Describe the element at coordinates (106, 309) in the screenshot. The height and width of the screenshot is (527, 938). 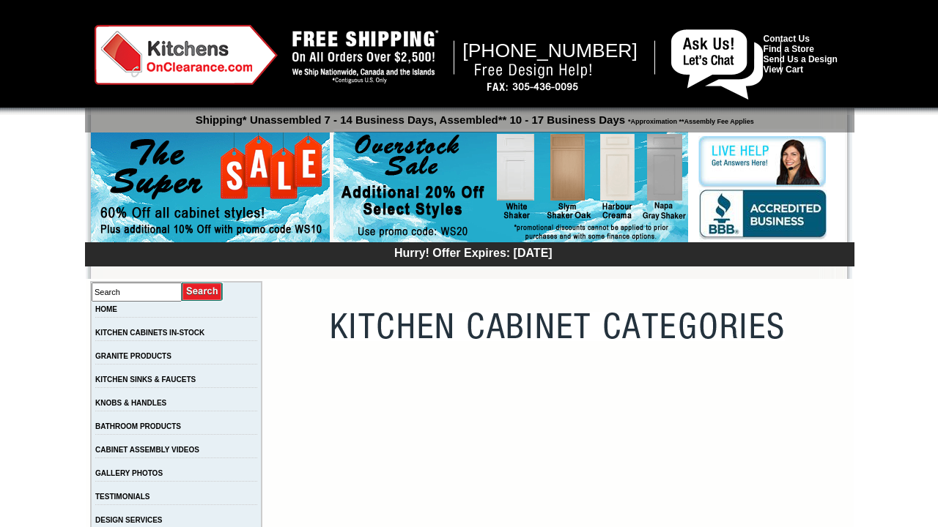
I see `a: HOME` at that location.